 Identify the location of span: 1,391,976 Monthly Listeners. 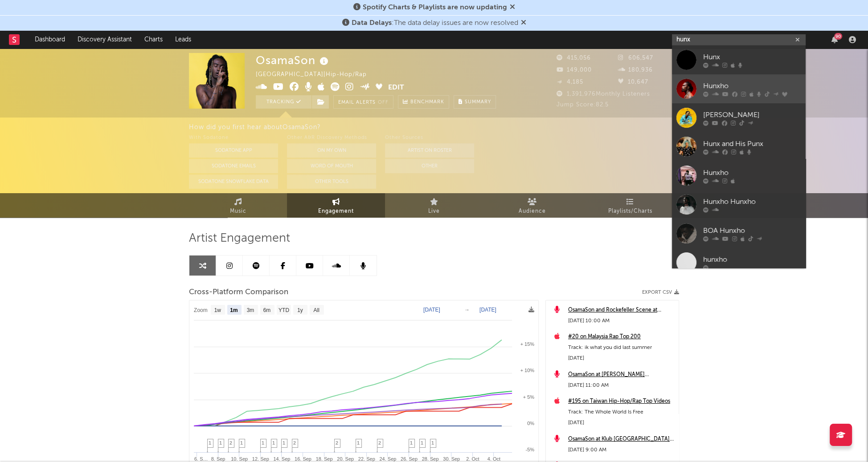
(603, 94).